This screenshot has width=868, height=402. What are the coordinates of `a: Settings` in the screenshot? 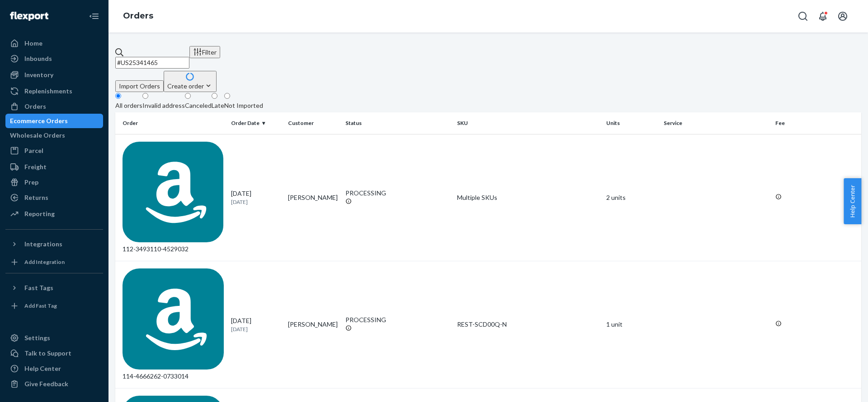 It's located at (54, 338).